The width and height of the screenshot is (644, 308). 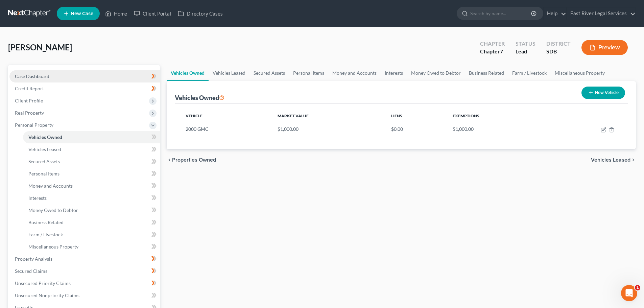 What do you see at coordinates (633, 160) in the screenshot?
I see `i: chevron_right` at bounding box center [633, 160].